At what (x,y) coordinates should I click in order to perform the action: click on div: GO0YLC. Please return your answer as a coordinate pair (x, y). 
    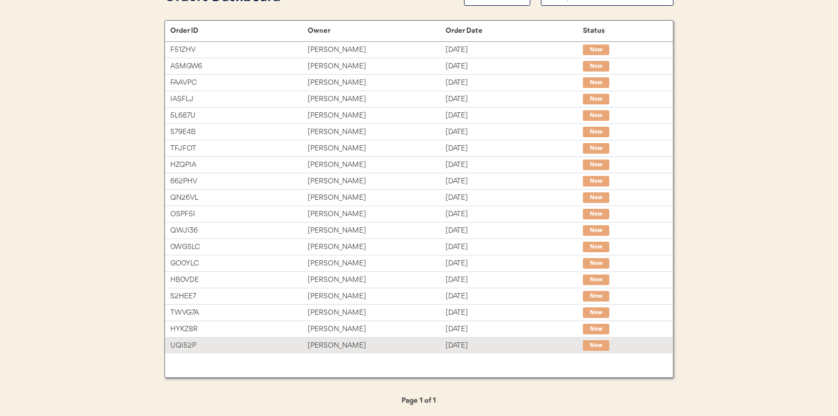
    Looking at the image, I should click on (239, 264).